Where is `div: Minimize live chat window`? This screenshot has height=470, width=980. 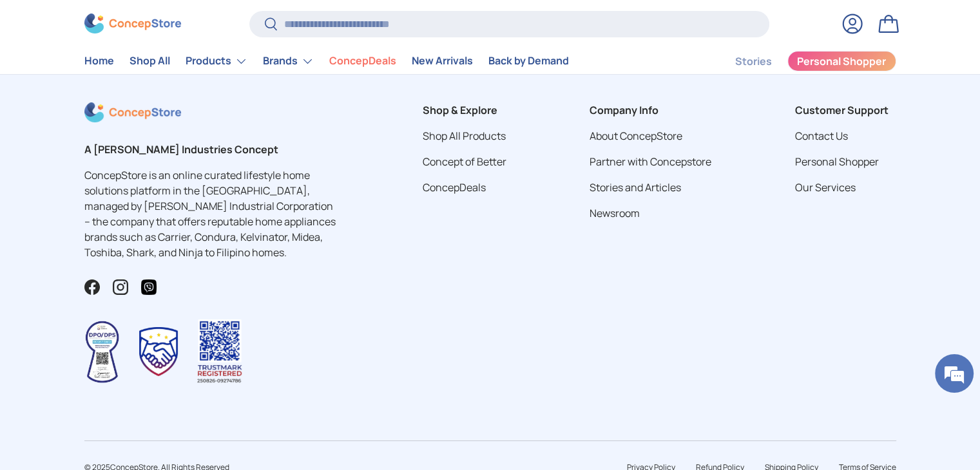
div: Minimize live chat window is located at coordinates (227, 22).